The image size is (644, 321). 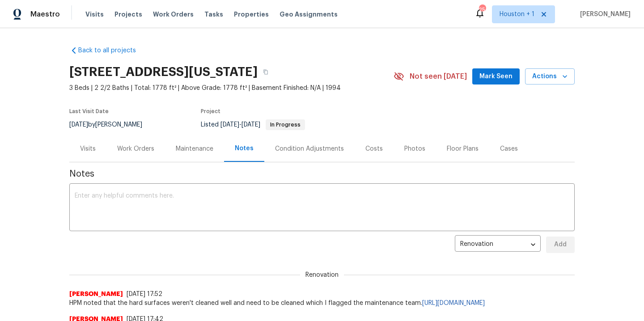 I want to click on span: Tasks, so click(x=214, y=14).